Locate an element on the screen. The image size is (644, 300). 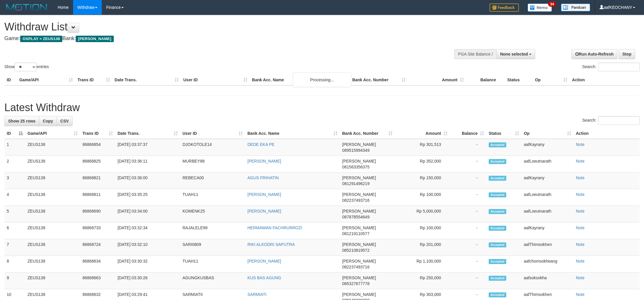
td: 86868854 is located at coordinates (97, 147).